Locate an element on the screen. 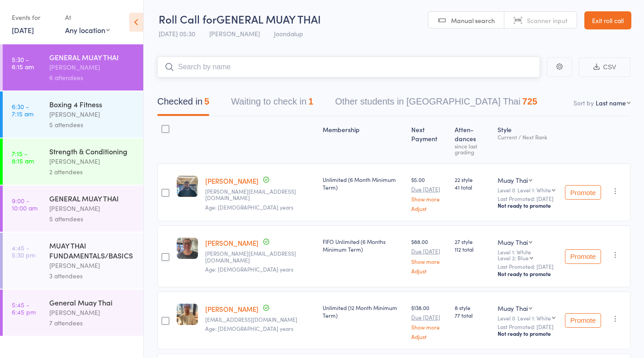  div: 2 attendees is located at coordinates (92, 171).